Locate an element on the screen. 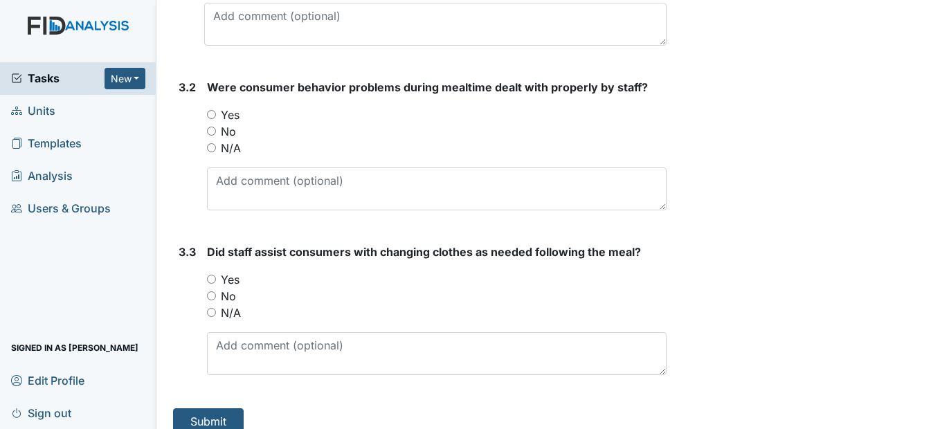 This screenshot has width=940, height=429. span: Were consumer behavior problems during mealtime dealt with properly by staff? is located at coordinates (427, 87).